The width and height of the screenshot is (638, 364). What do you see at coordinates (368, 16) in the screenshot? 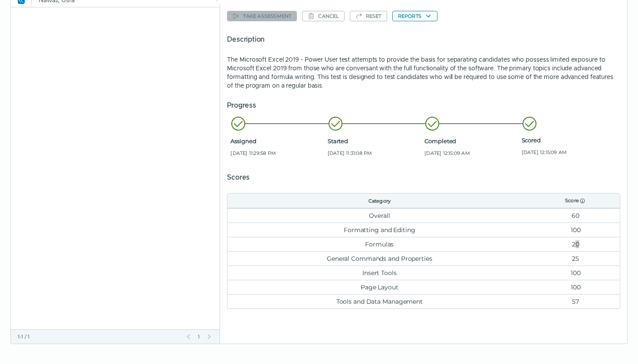
I see `button: Reset` at bounding box center [368, 16].